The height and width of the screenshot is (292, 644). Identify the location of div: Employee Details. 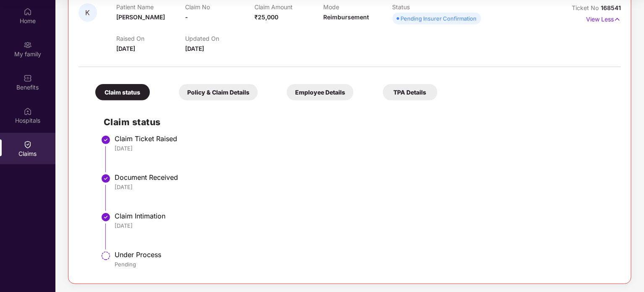
(320, 92).